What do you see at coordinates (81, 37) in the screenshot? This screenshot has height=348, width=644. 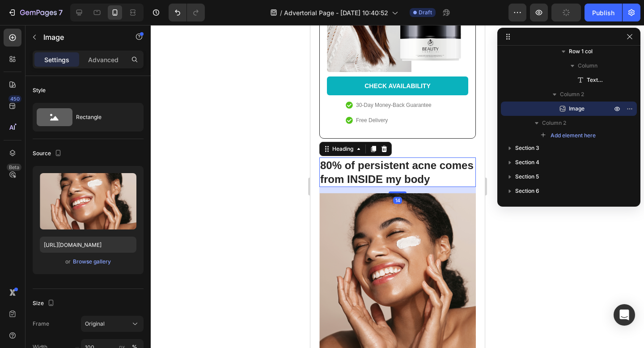 I see `p: Image` at bounding box center [81, 37].